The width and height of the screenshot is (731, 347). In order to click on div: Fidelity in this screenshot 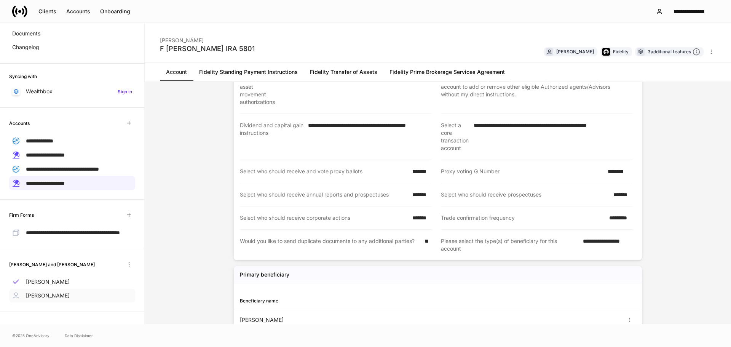, I will do `click(621, 51)`.